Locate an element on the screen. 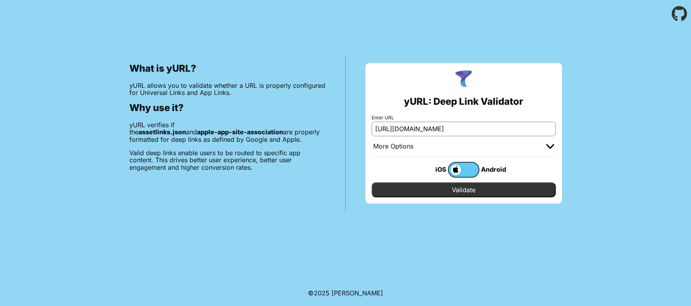 The height and width of the screenshot is (306, 691). input: e.g. https://app.chayev.com/xyx is located at coordinates (464, 129).